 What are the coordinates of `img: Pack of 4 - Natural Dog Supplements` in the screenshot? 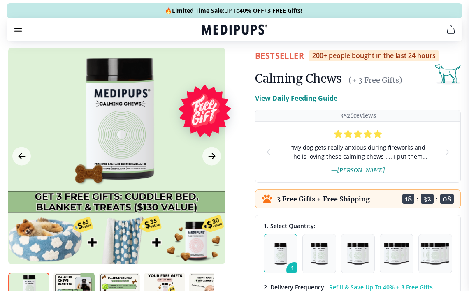 It's located at (396, 254).